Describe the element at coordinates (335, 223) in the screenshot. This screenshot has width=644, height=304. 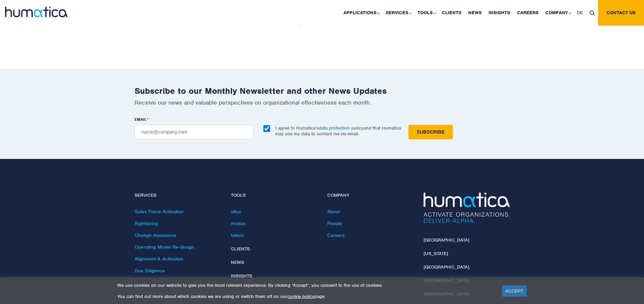
I see `a: People` at that location.